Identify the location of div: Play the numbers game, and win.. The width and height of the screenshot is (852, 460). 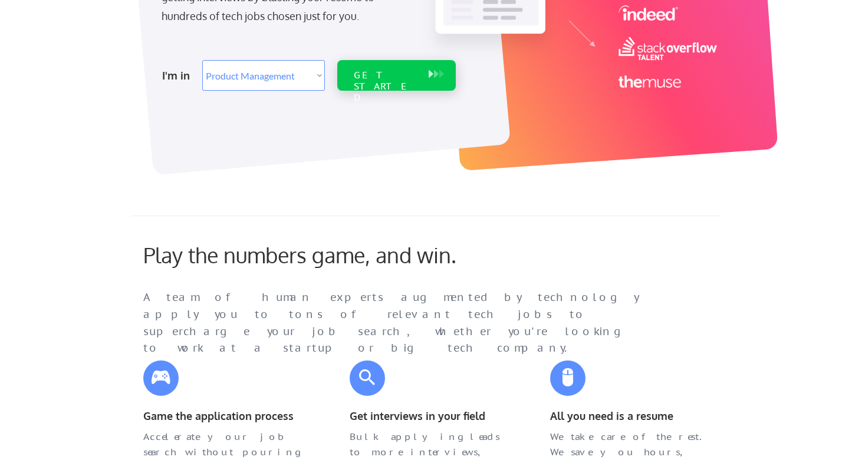
(326, 255).